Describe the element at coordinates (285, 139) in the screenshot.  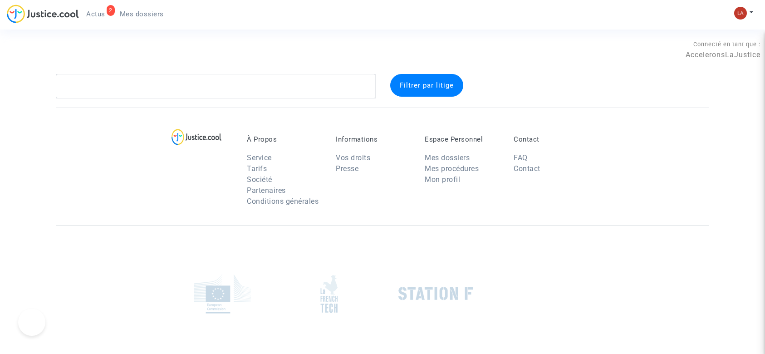
I see `p: À Propos` at that location.